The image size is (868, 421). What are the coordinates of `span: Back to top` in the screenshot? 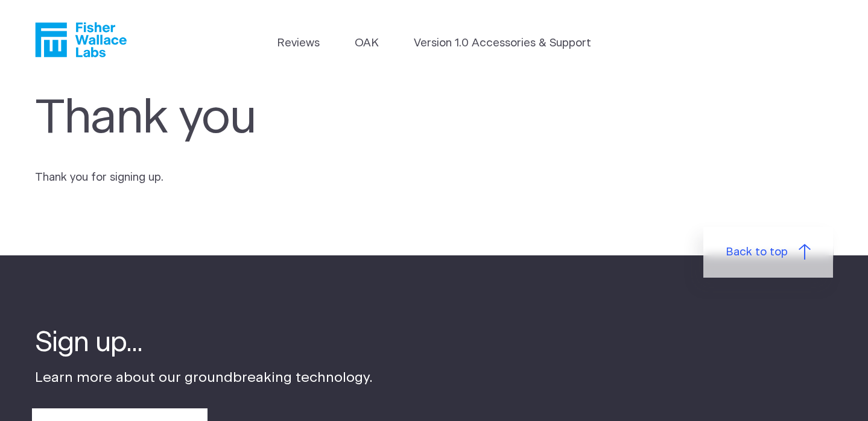 It's located at (757, 253).